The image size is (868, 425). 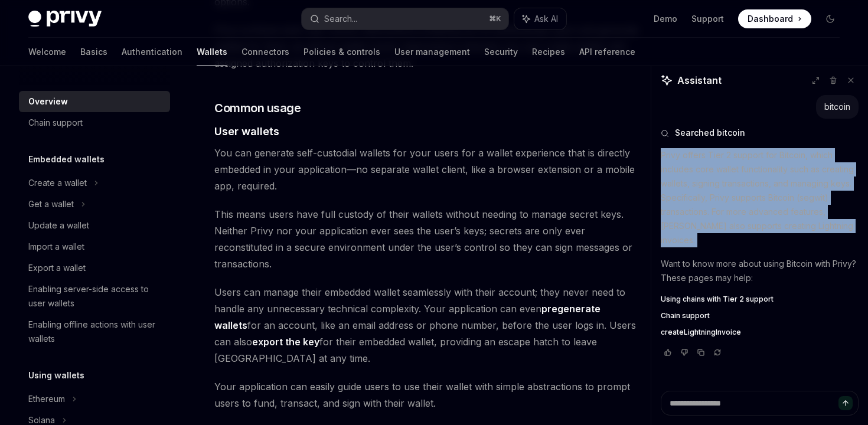 I want to click on span: Chain support, so click(x=685, y=316).